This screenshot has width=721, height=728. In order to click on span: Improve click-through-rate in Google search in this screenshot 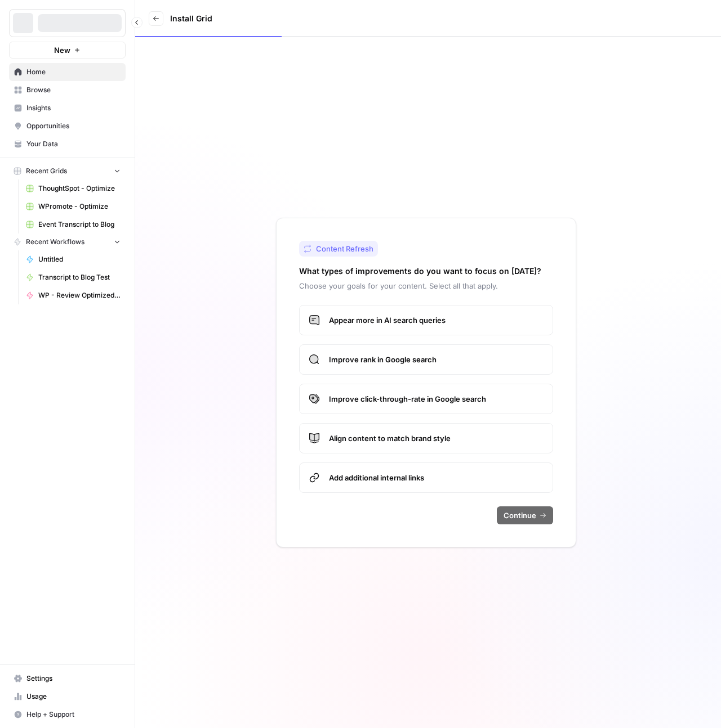, I will do `click(436, 399)`.